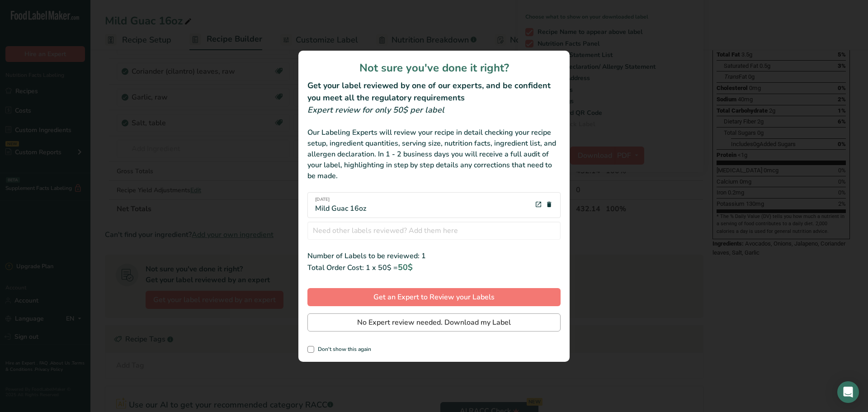  Describe the element at coordinates (405, 267) in the screenshot. I see `span: 50$` at that location.